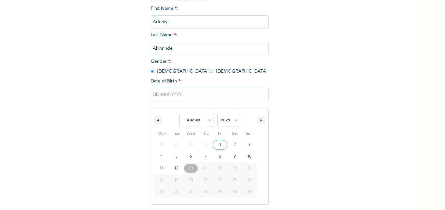 The image size is (445, 210). What do you see at coordinates (161, 192) in the screenshot?
I see `button: 25` at bounding box center [161, 192].